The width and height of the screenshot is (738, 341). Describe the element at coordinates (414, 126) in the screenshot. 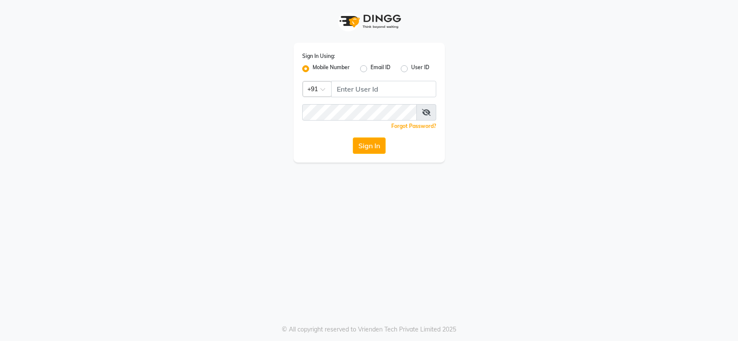

I see `a: Forgot Password?` at that location.